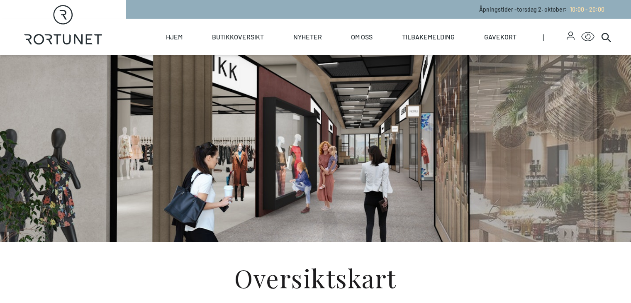  I want to click on h1: Oversiktskart, so click(316, 278).